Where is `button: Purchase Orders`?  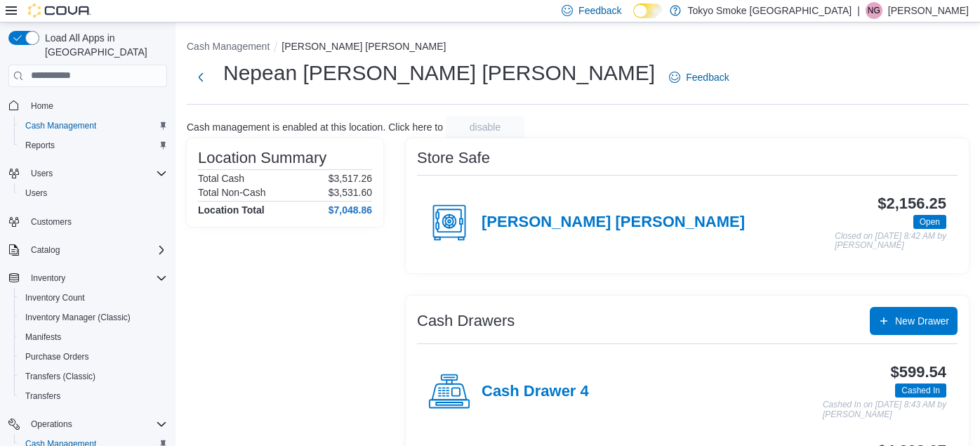 button: Purchase Orders is located at coordinates (93, 357).